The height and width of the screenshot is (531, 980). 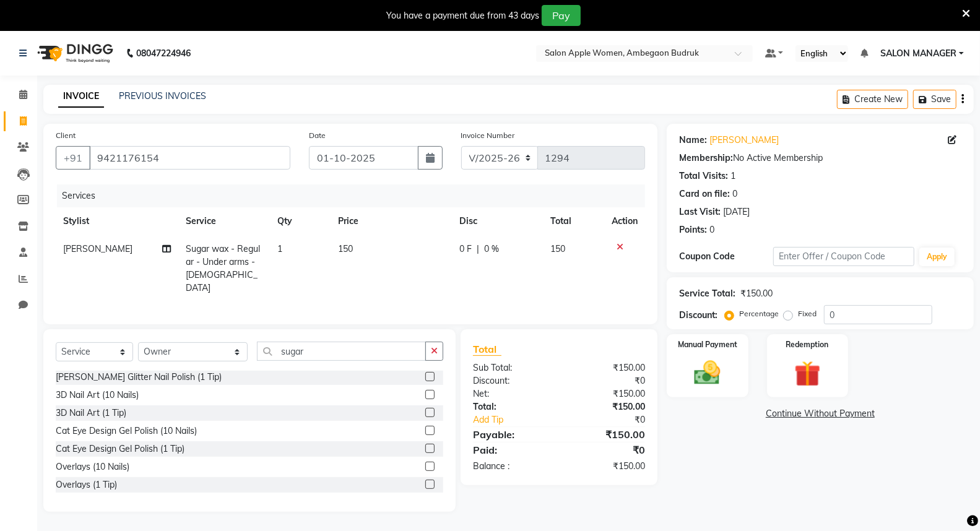 I want to click on b: 08047224946, so click(x=163, y=54).